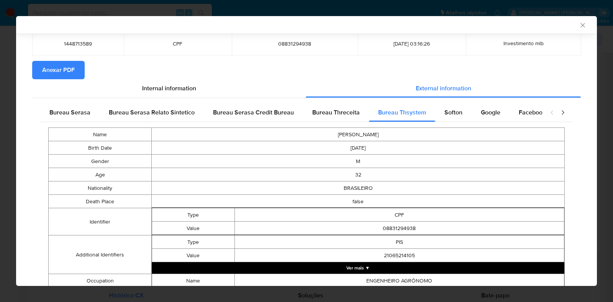 This screenshot has width=613, height=302. What do you see at coordinates (100, 188) in the screenshot?
I see `td: Nationality` at bounding box center [100, 188].